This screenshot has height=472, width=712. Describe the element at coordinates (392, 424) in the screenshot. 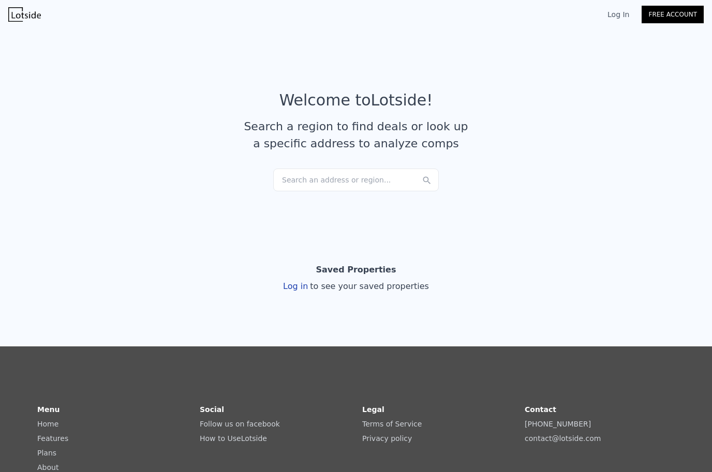

I see `a: Terms of Service` at that location.